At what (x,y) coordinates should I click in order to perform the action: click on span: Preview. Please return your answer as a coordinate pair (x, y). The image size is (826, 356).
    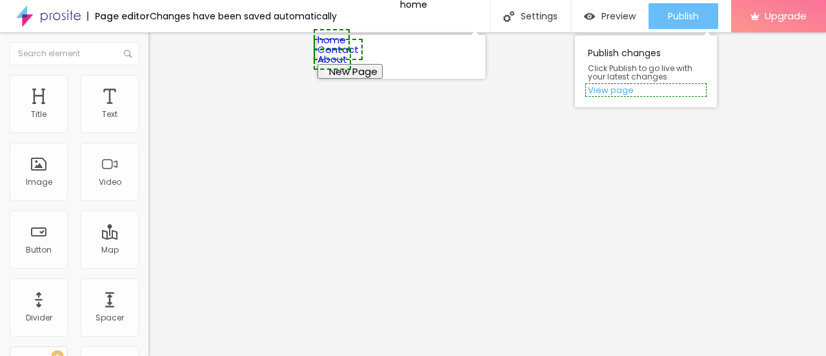
    Looking at the image, I should click on (618, 16).